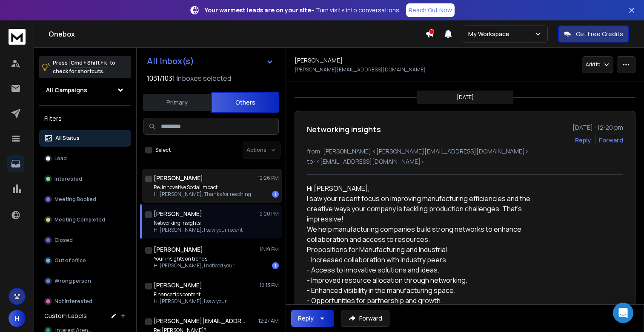  I want to click on p: 12:27 AM, so click(268, 321).